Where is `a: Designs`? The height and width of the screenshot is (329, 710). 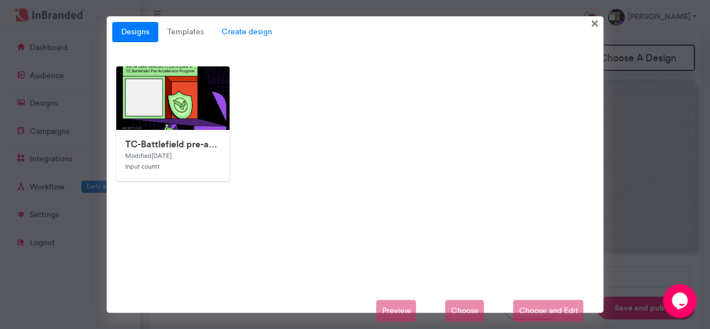 a: Designs is located at coordinates (135, 32).